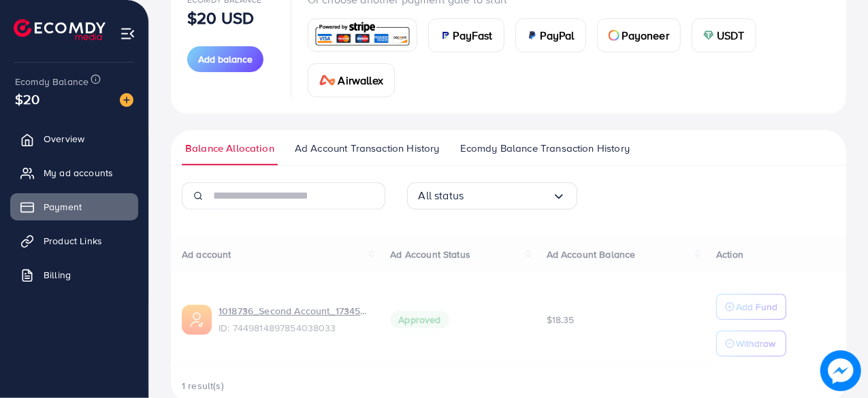 The image size is (868, 398). I want to click on span: Ecomdy Balance, so click(52, 82).